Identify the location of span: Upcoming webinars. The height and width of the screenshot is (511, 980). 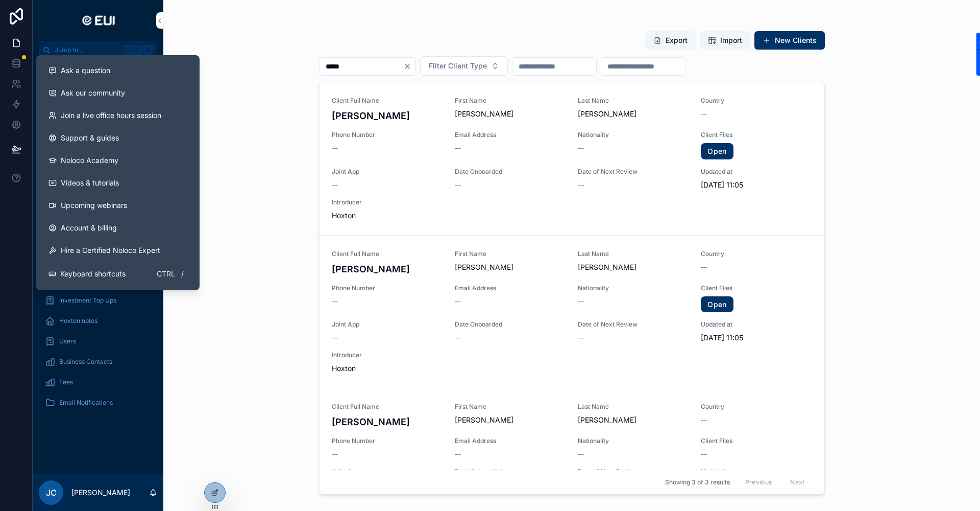
(94, 205).